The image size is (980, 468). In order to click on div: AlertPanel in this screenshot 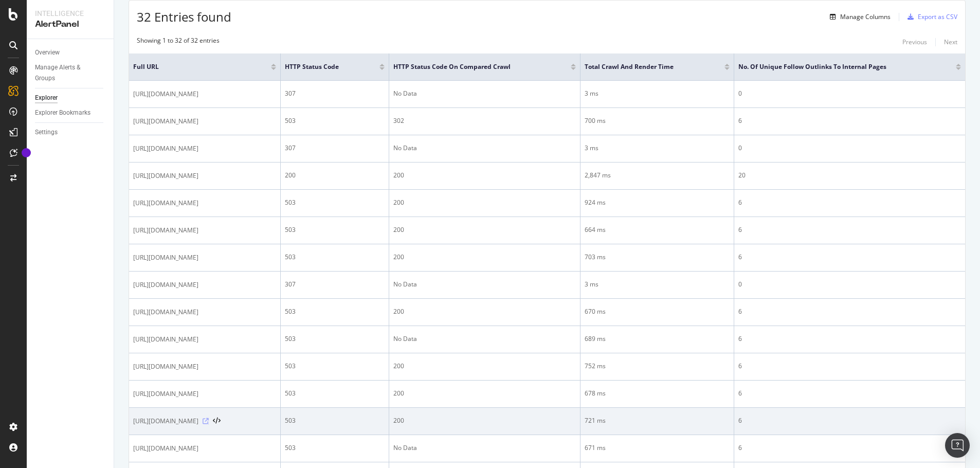, I will do `click(70, 24)`.